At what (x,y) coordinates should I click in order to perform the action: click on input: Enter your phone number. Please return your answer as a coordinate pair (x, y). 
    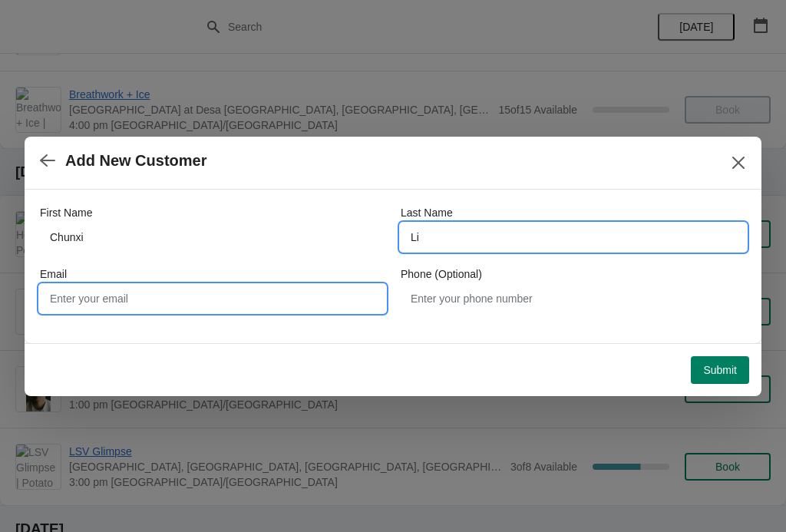
    Looking at the image, I should click on (574, 298).